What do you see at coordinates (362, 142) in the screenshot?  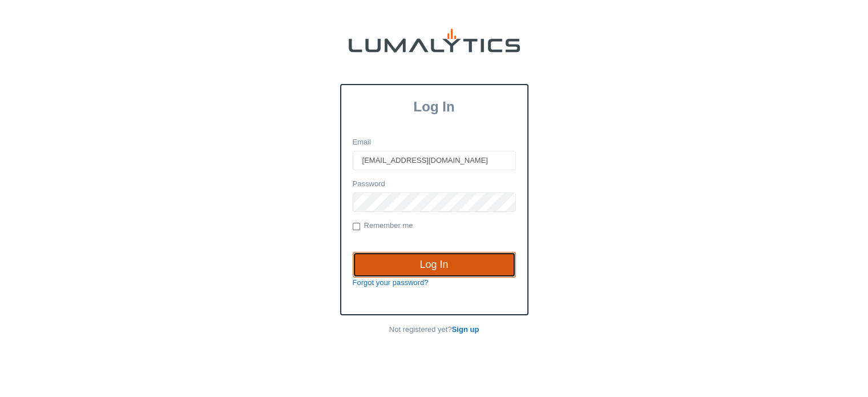 I see `label: Email` at bounding box center [362, 142].